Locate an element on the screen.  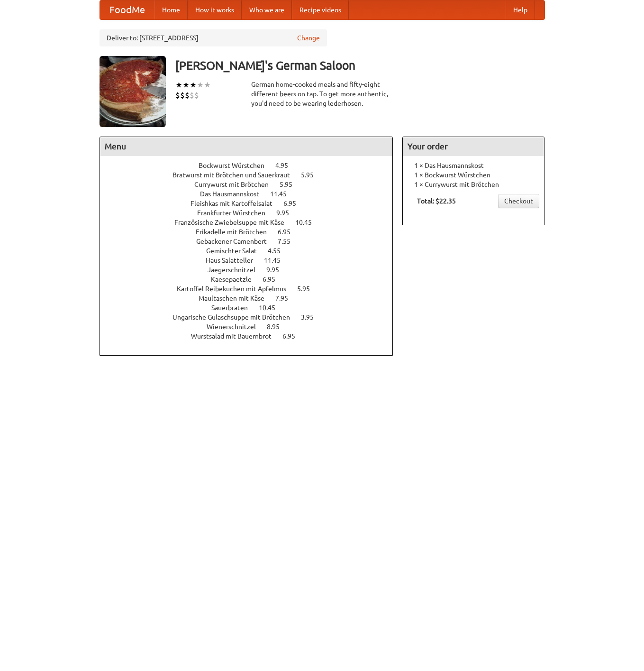
span: Frikadelle mit Brötchen is located at coordinates (236, 232).